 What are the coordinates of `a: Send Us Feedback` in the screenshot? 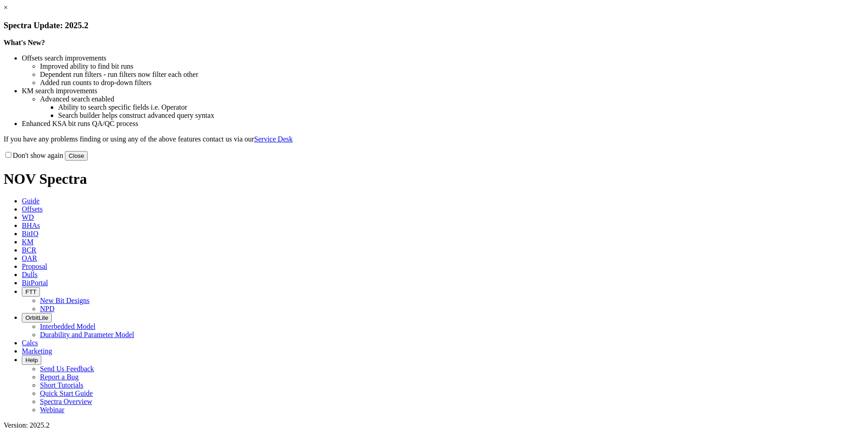 It's located at (67, 368).